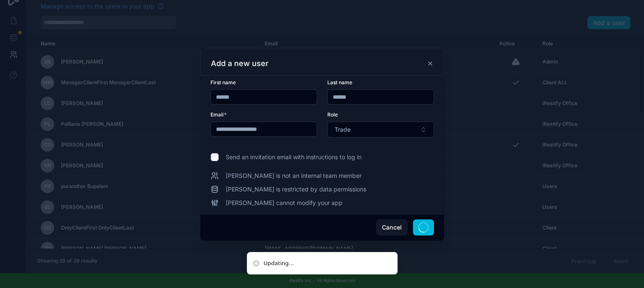 Image resolution: width=644 pixels, height=288 pixels. What do you see at coordinates (239, 64) in the screenshot?
I see `h3: Add a new user` at bounding box center [239, 64].